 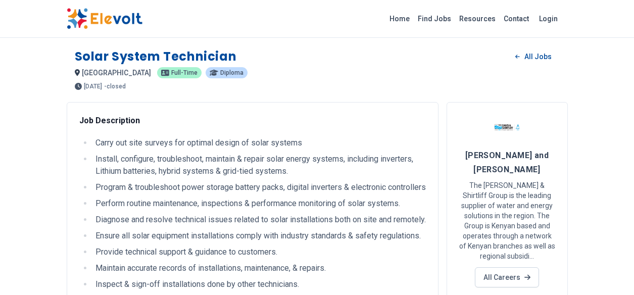 What do you see at coordinates (259, 143) in the screenshot?
I see `li: Carry out site surveys for optimal design of solar systems` at bounding box center [259, 143].